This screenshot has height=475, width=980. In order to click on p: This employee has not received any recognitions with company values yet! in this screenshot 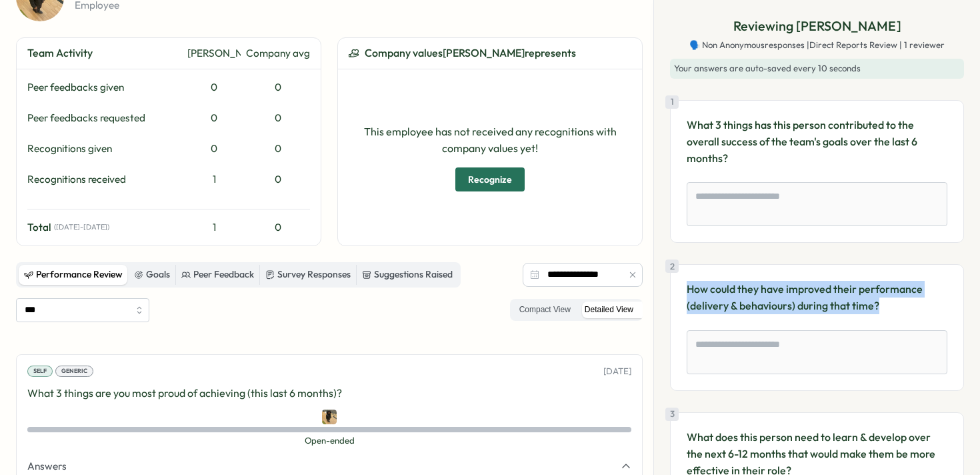, I will do `click(490, 140)`.